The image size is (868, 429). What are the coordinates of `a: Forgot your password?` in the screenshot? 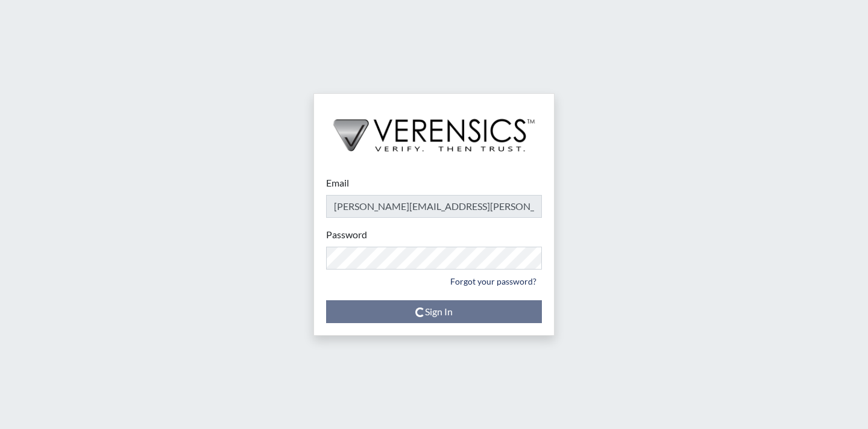 It's located at (493, 281).